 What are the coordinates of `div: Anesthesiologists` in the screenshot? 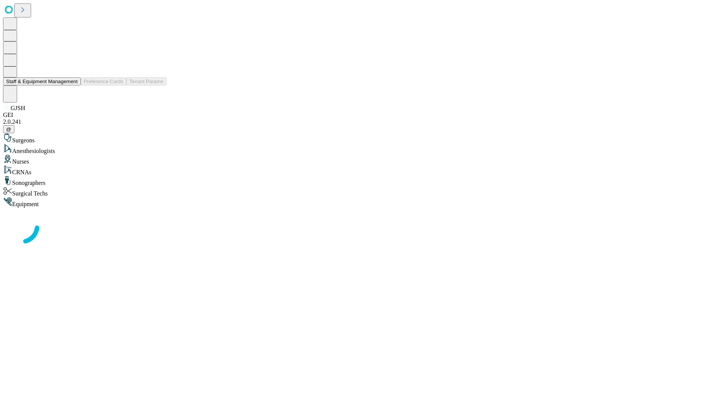 It's located at (364, 149).